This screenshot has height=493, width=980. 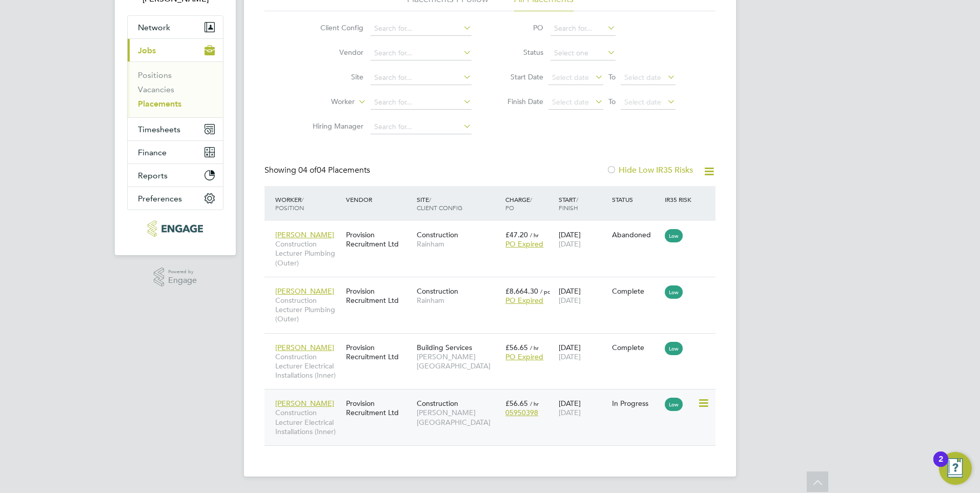 What do you see at coordinates (154, 28) in the screenshot?
I see `span: Network` at bounding box center [154, 28].